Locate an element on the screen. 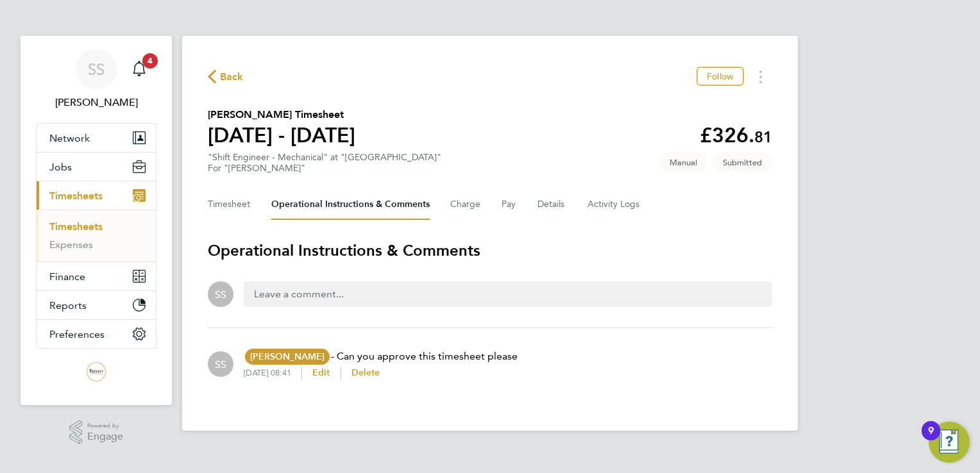 The width and height of the screenshot is (980, 473). a: Timesheets is located at coordinates (76, 226).